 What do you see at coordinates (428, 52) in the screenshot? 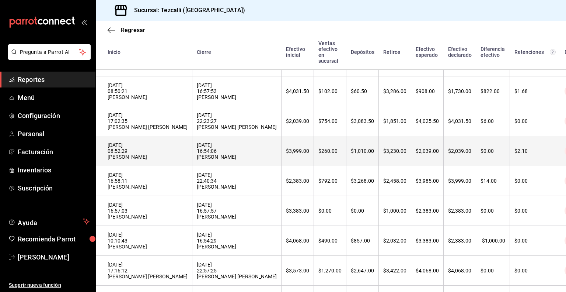
I see `div: Efectivo esperado` at bounding box center [428, 52].